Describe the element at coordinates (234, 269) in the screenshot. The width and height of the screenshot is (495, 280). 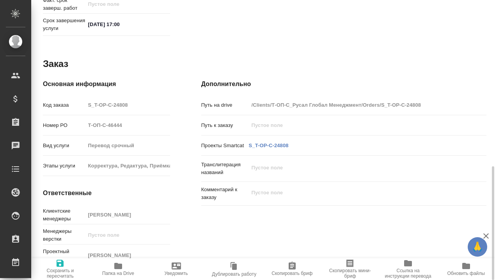
I see `button: Дублировать работу` at that location.